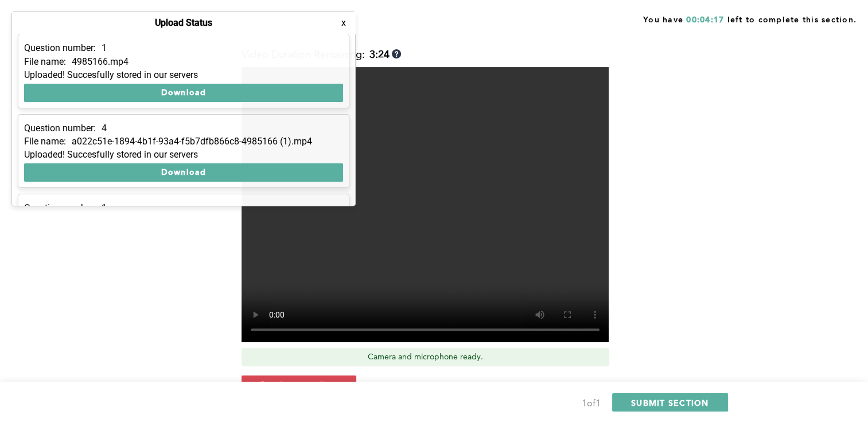 Image resolution: width=868 pixels, height=423 pixels. What do you see at coordinates (670, 402) in the screenshot?
I see `button: SUBMIT SECTION` at bounding box center [670, 402].